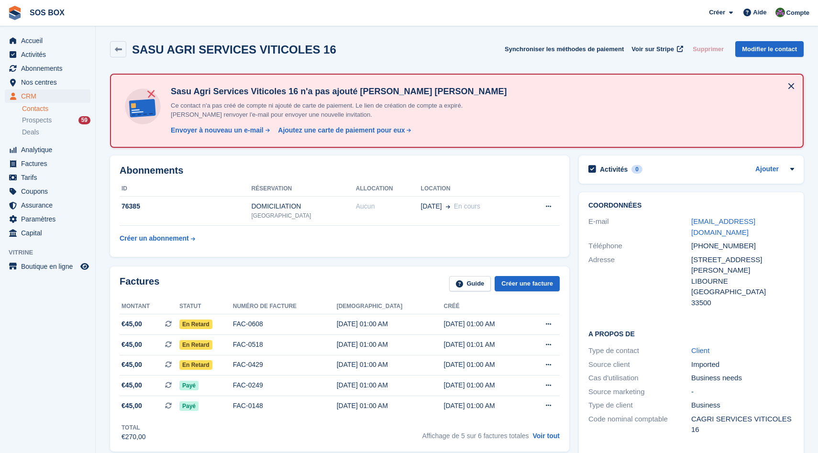  Describe the element at coordinates (564, 49) in the screenshot. I see `button: Synchroniser les méthodes de paiement` at that location.